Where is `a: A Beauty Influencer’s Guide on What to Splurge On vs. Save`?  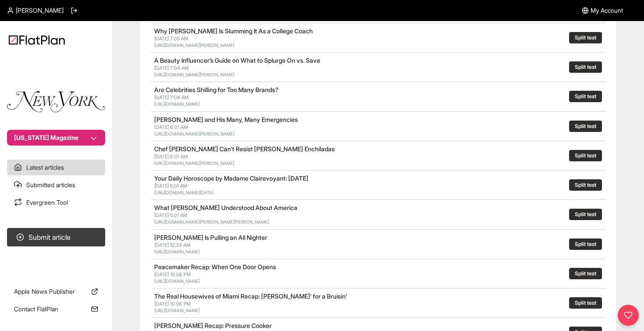
a: A Beauty Influencer’s Guide on What to Splurge On vs. Save is located at coordinates (237, 60).